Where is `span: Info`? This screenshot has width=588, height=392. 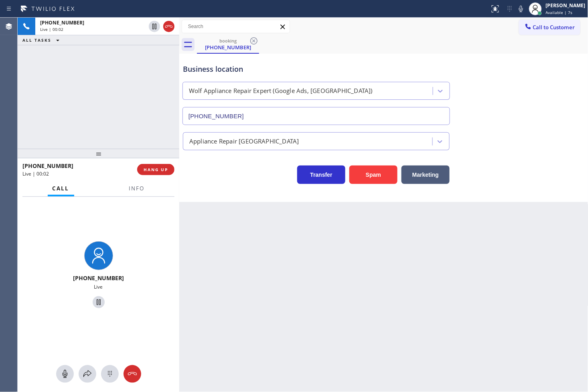 span: Info is located at coordinates (137, 189).